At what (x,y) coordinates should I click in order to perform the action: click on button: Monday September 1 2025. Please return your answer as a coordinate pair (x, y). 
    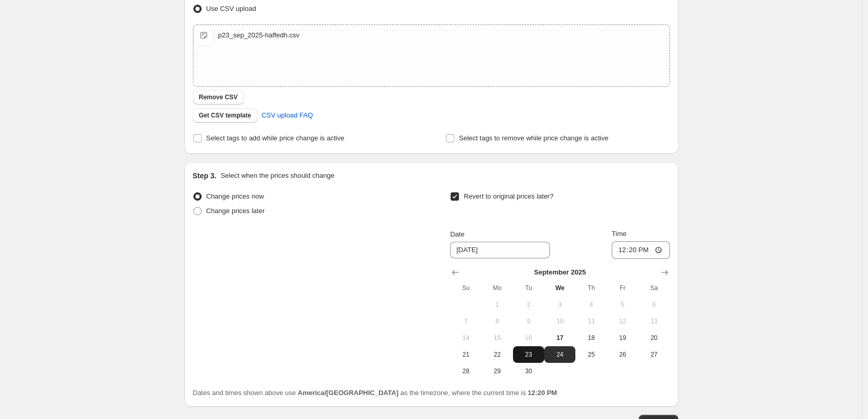
    Looking at the image, I should click on (497, 305).